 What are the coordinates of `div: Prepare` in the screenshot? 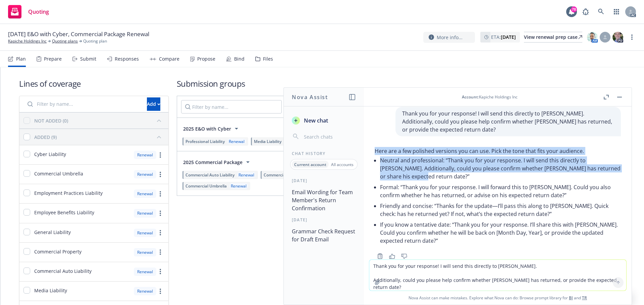 It's located at (52, 59).